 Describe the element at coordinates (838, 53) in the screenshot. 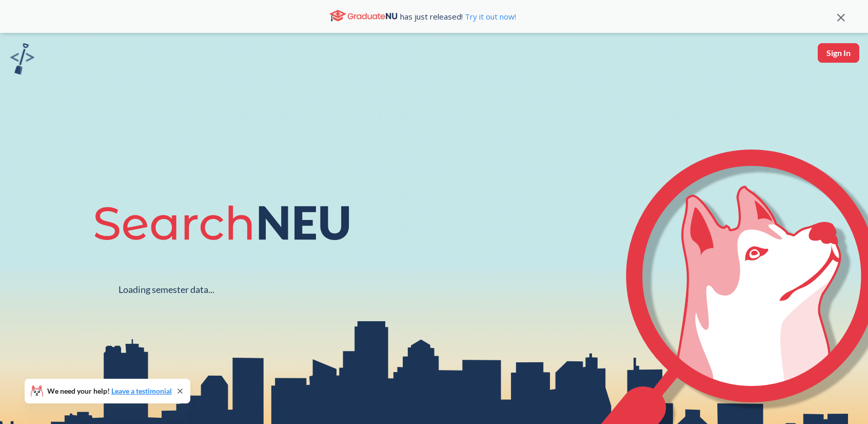

I see `button: Sign In` at that location.